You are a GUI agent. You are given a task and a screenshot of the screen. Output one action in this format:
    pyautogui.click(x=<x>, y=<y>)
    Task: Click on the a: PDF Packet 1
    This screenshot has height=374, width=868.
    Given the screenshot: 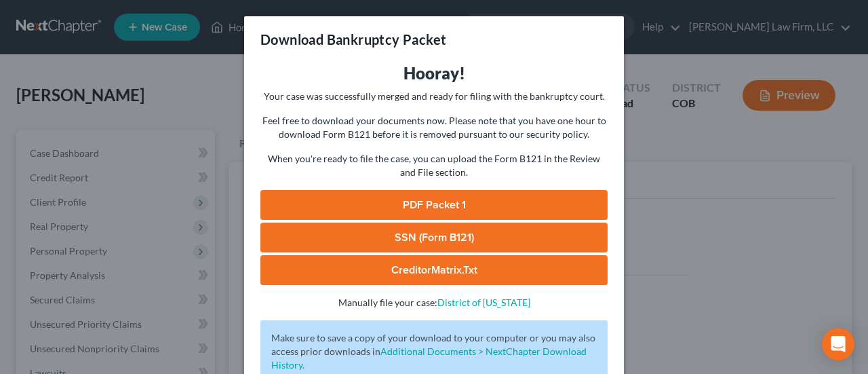 What is the action you would take?
    pyautogui.click(x=434, y=205)
    